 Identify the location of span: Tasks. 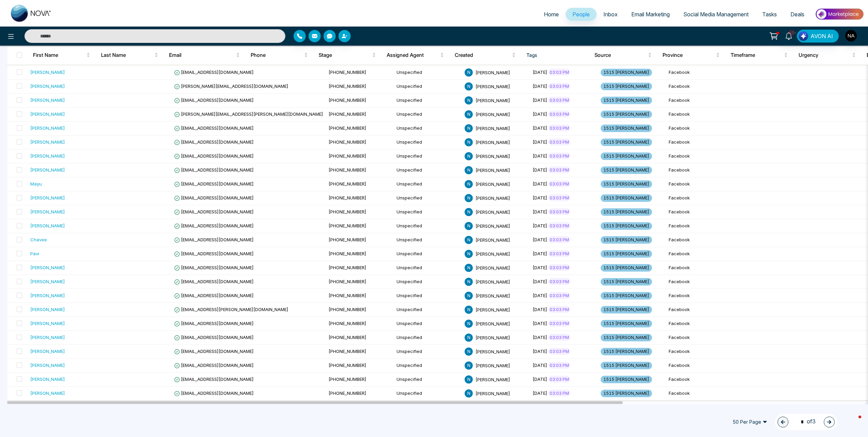
(769, 14).